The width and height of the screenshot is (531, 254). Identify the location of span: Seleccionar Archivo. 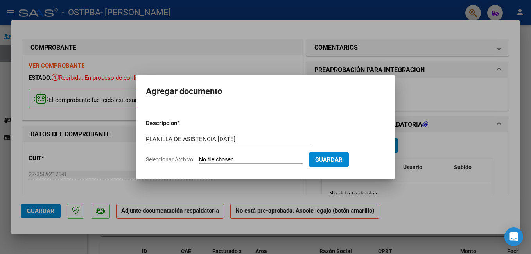
(169, 159).